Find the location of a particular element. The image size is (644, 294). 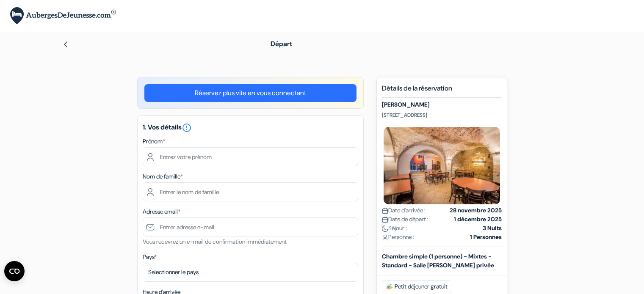

label: Pays is located at coordinates (150, 257).